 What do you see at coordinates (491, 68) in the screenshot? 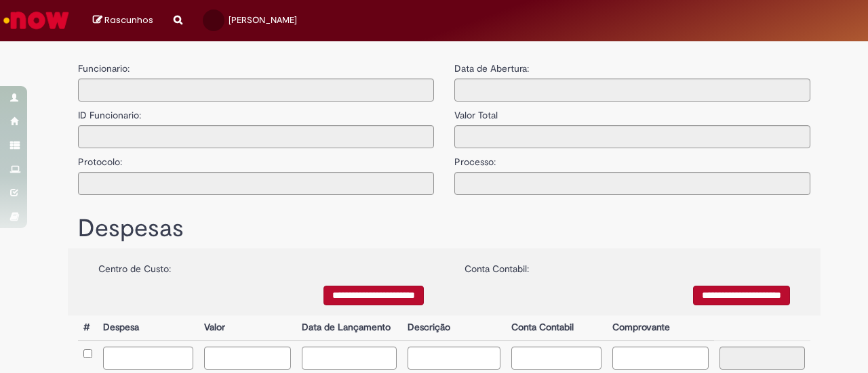
I see `label: Data de Abertura:` at bounding box center [491, 68].